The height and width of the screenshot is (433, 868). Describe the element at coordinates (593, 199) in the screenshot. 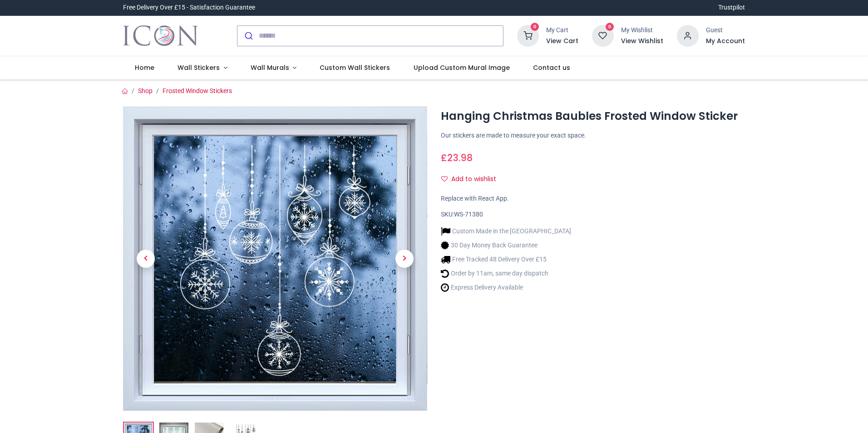

I see `div: Replace with React App.` at that location.